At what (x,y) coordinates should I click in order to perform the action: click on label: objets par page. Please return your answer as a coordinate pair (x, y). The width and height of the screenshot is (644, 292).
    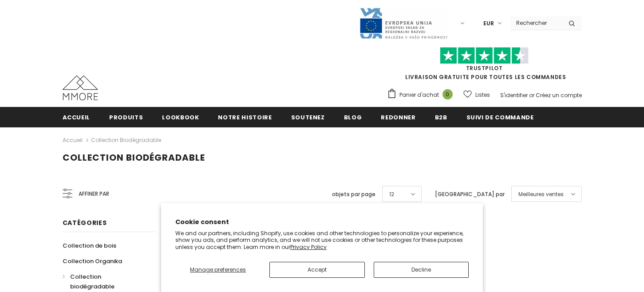
    Looking at the image, I should click on (354, 195).